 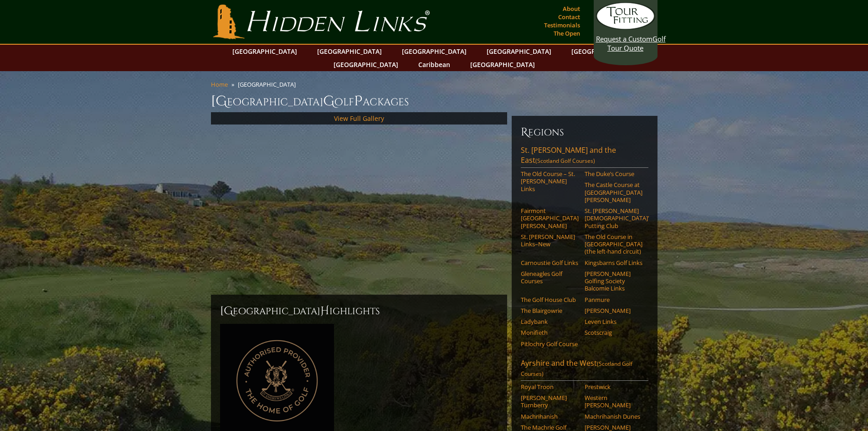 What do you see at coordinates (549, 311) in the screenshot?
I see `a: The Blairgowrie` at bounding box center [549, 311].